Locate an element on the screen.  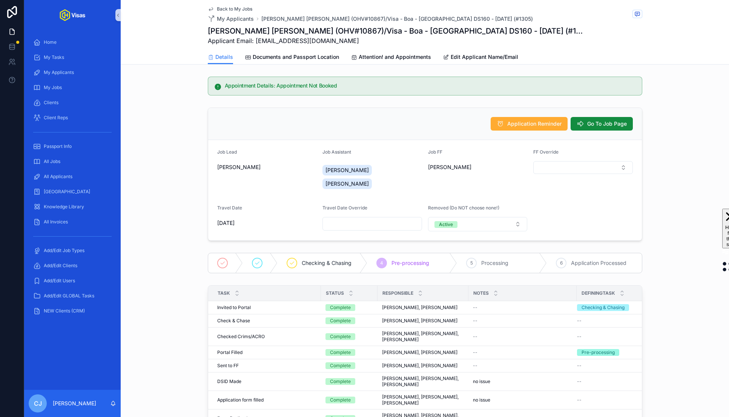
button: Select Button is located at coordinates (583, 167).